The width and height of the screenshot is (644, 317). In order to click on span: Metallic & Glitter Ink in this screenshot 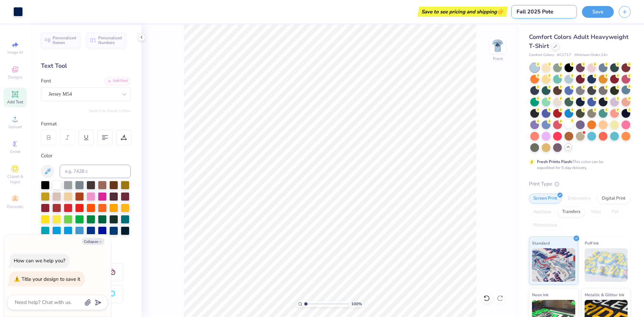, I will do `click(605, 295)`.